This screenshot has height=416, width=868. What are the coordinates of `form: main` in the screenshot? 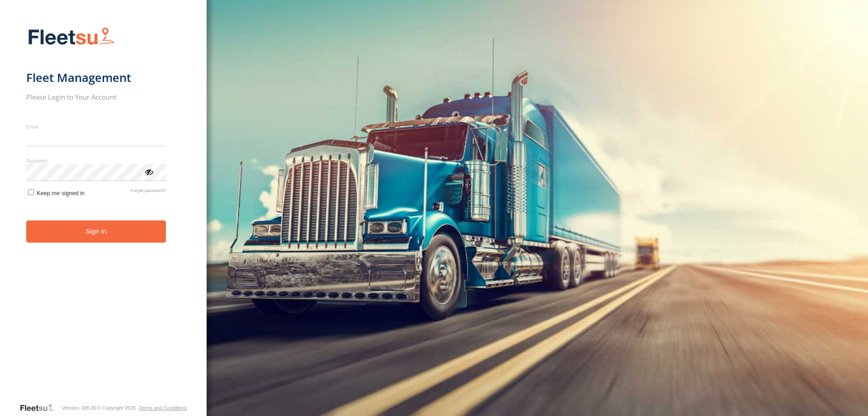 It's located at (103, 211).